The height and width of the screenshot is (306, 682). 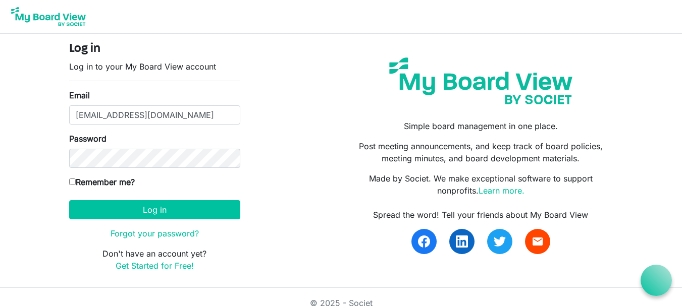 What do you see at coordinates (480, 126) in the screenshot?
I see `p: Simple board management in one place.` at bounding box center [480, 126].